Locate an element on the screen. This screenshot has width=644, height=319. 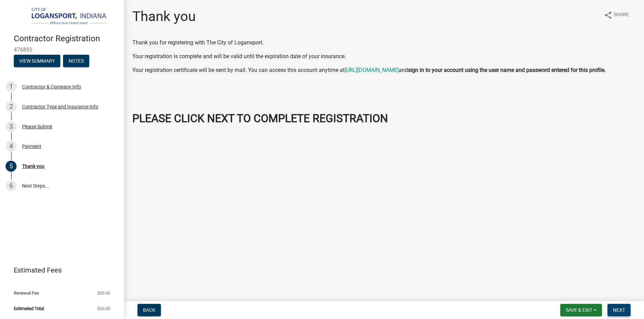
button: View Summary is located at coordinates (37, 61).